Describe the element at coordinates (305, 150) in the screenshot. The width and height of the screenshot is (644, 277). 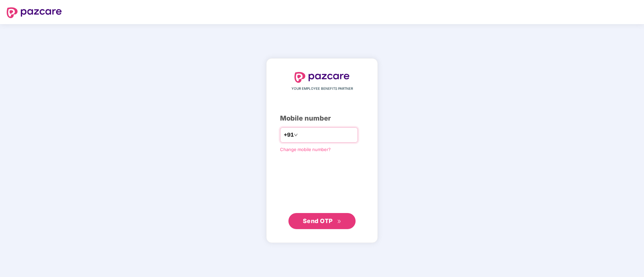
I see `span: Change mobile number?` at that location.